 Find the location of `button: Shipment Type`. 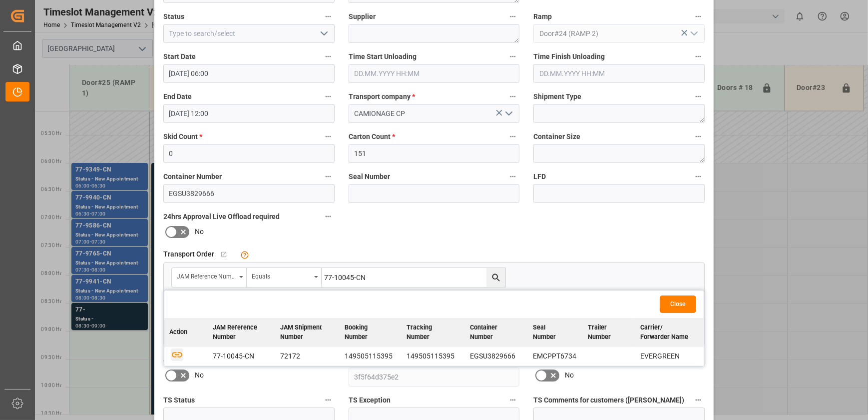

button: Shipment Type is located at coordinates (698, 97).